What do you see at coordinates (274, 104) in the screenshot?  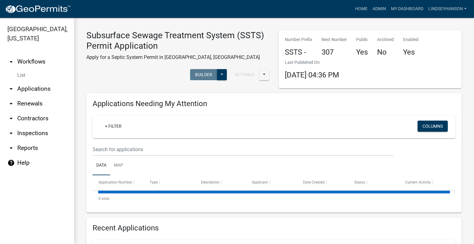 I see `h4: Applications Needing My Attention` at bounding box center [274, 104].